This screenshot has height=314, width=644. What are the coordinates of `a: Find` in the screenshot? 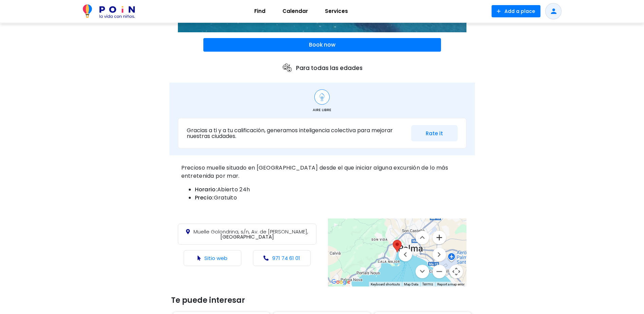 It's located at (260, 11).